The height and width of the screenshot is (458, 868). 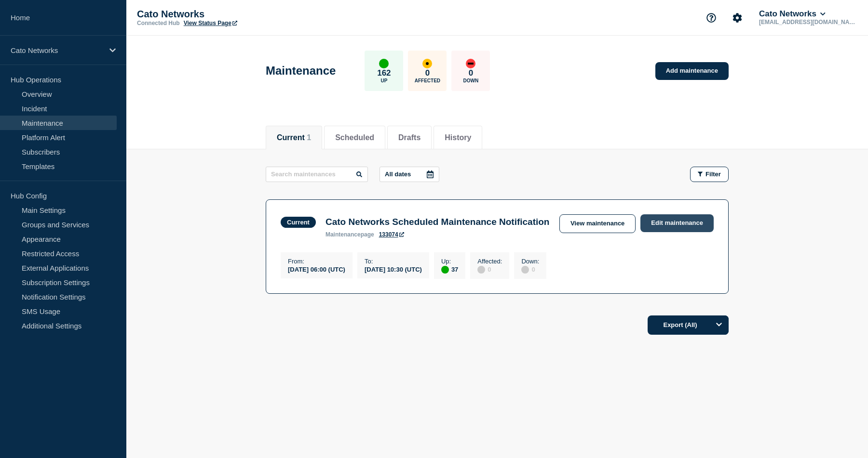 What do you see at coordinates (384, 73) in the screenshot?
I see `p: 162` at bounding box center [384, 73].